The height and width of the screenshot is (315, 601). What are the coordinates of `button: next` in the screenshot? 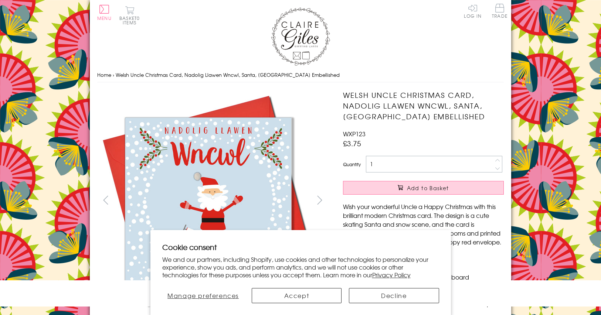 It's located at (320, 200).